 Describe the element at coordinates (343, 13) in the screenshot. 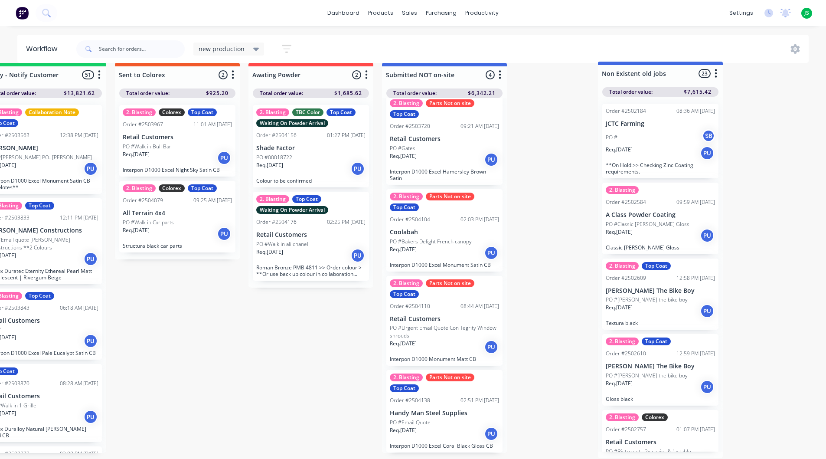

I see `a: dashboard` at that location.